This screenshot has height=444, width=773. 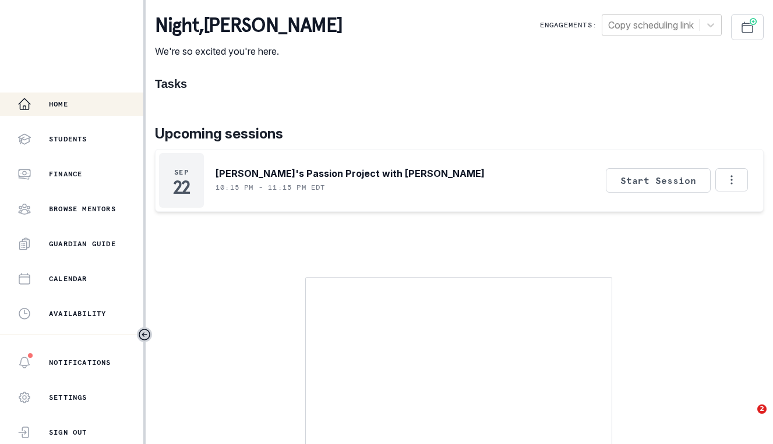 What do you see at coordinates (568, 25) in the screenshot?
I see `p: Engagements:` at bounding box center [568, 25].